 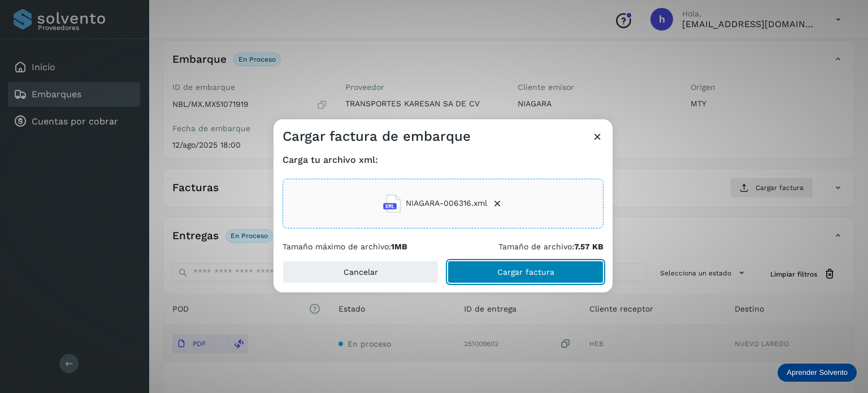 What do you see at coordinates (526, 272) in the screenshot?
I see `span: Cargar factura` at bounding box center [526, 272].